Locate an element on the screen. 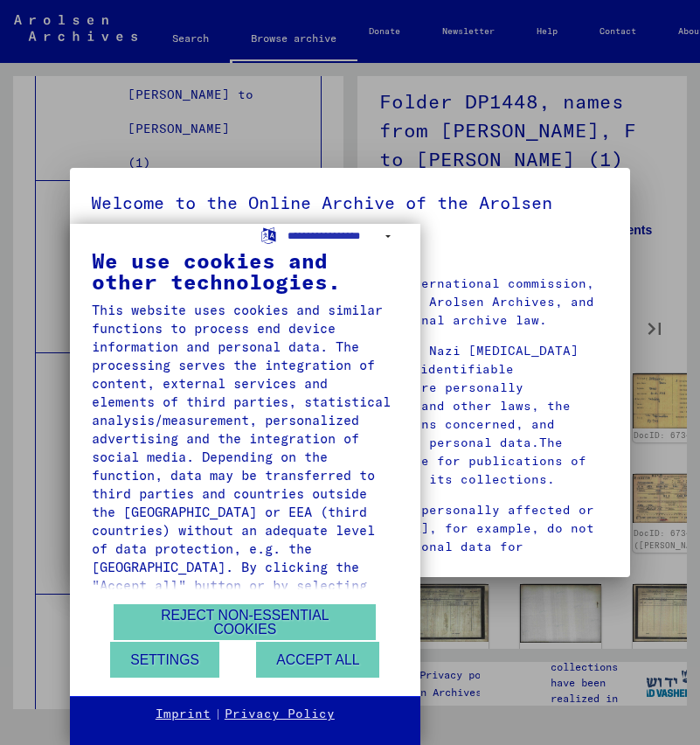 This screenshot has width=700, height=745. button: Reject non-essential cookies is located at coordinates (244, 622).